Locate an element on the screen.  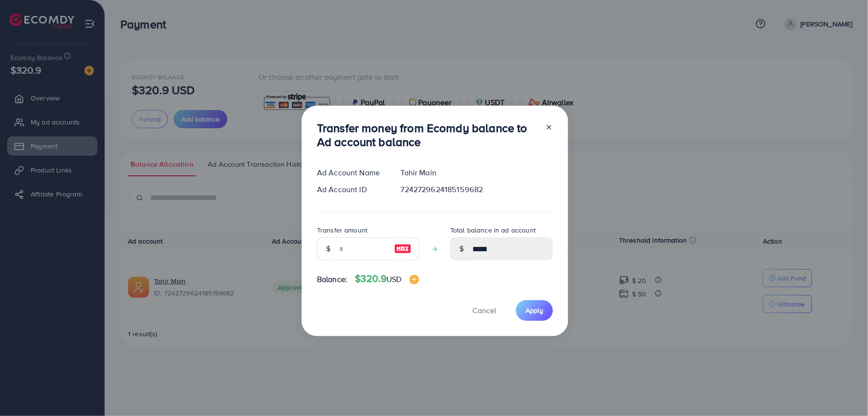
h3: Transfer money from Ecomdy balance to Ad account balance is located at coordinates (427, 135).